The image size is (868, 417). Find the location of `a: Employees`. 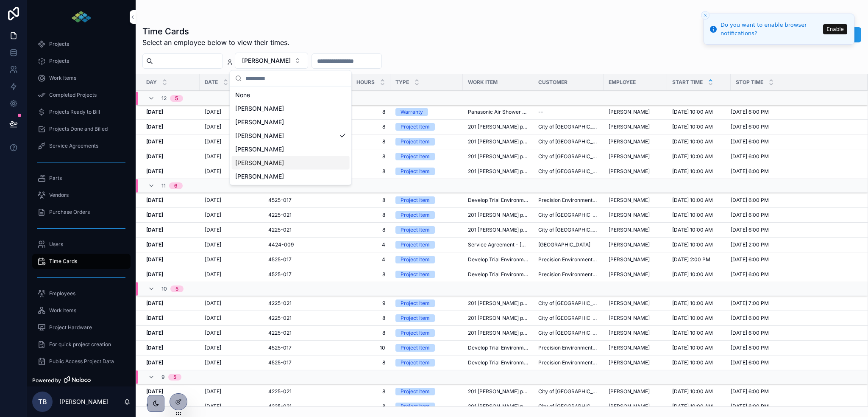

a: Employees is located at coordinates (81, 294).